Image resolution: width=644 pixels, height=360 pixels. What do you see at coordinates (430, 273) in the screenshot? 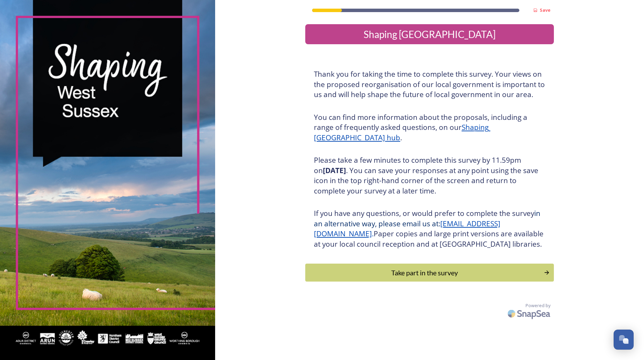
I see `button: Continue` at bounding box center [430, 273].